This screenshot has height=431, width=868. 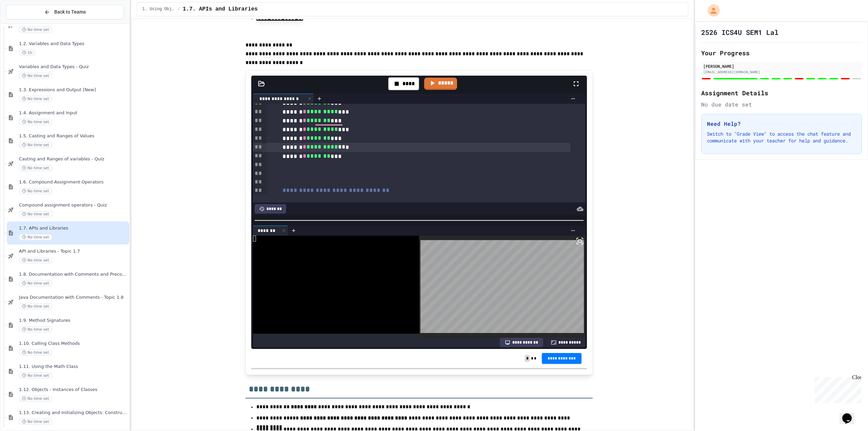 What do you see at coordinates (711, 11) in the screenshot?
I see `div: My Account` at bounding box center [711, 11].